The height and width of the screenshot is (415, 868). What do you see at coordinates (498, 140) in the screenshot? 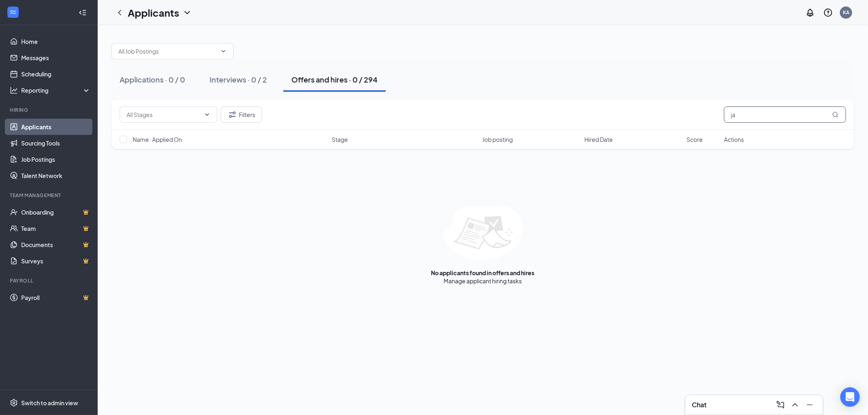
I see `span: Job posting` at bounding box center [498, 140].